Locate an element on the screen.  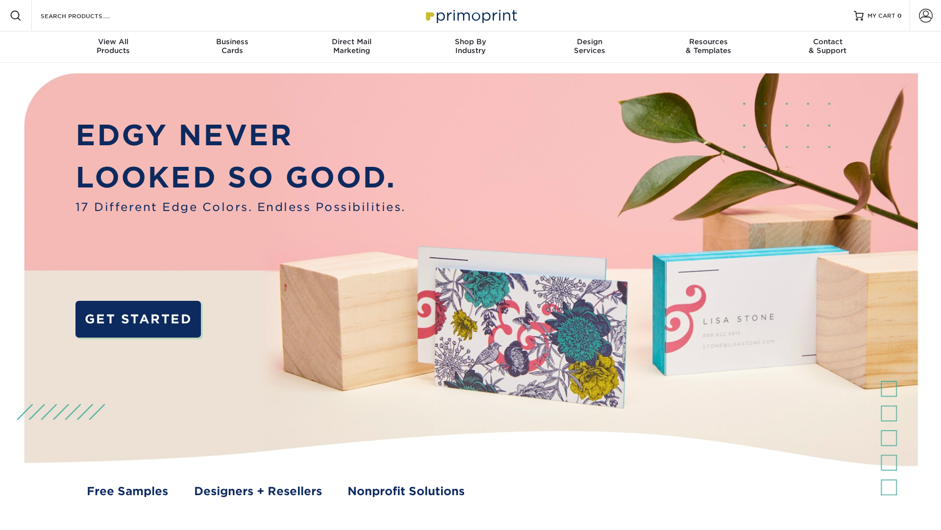
a: Nonprofit Solutions is located at coordinates (406, 491).